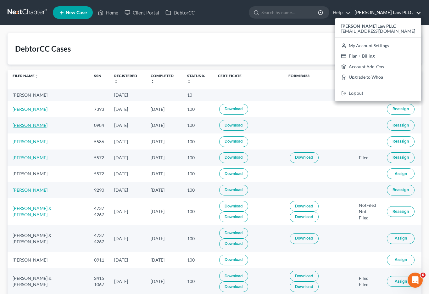  Describe the element at coordinates (197, 95) in the screenshot. I see `td: 10` at that location.